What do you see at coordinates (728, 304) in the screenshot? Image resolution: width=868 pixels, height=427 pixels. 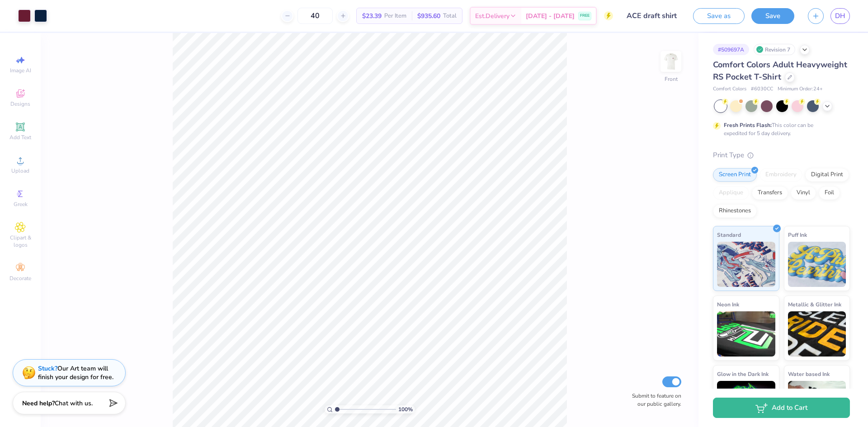 I see `span: Neon Ink` at bounding box center [728, 304].